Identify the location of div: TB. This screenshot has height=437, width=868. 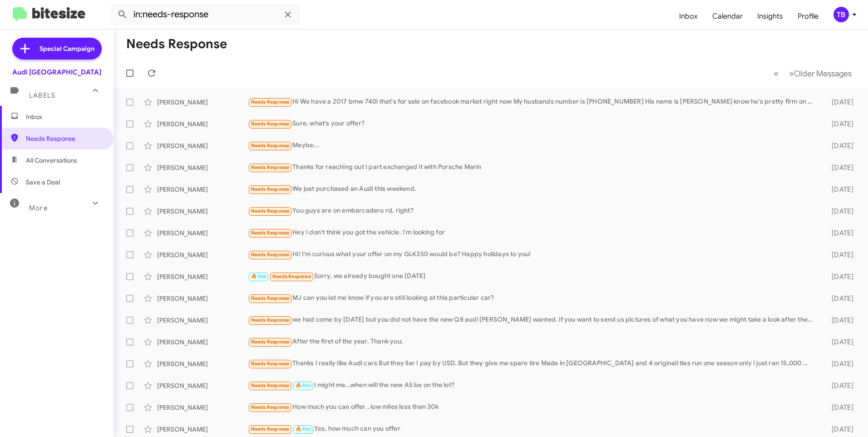
(841, 15).